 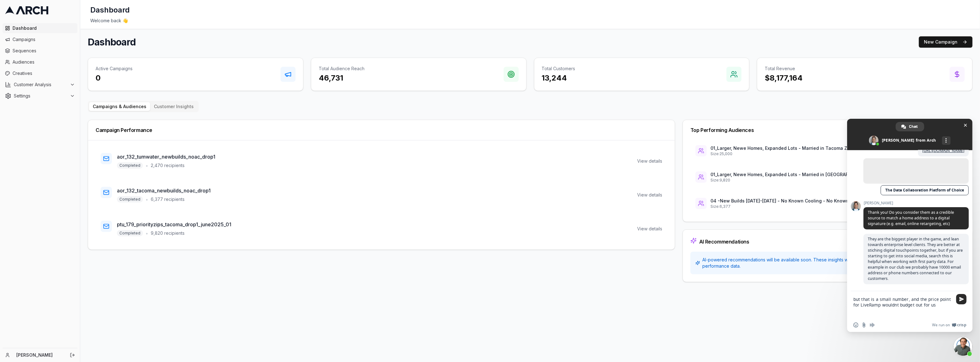 I want to click on span: Crisp, so click(x=961, y=325).